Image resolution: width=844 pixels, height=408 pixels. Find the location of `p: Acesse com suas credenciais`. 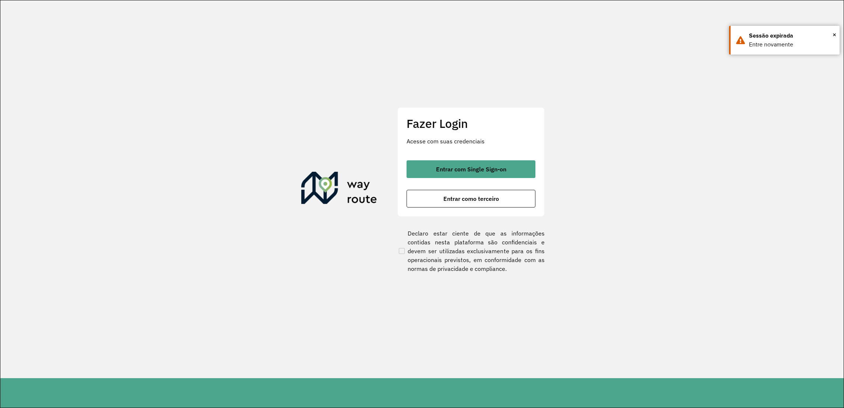

p: Acesse com suas credenciais is located at coordinates (471, 141).